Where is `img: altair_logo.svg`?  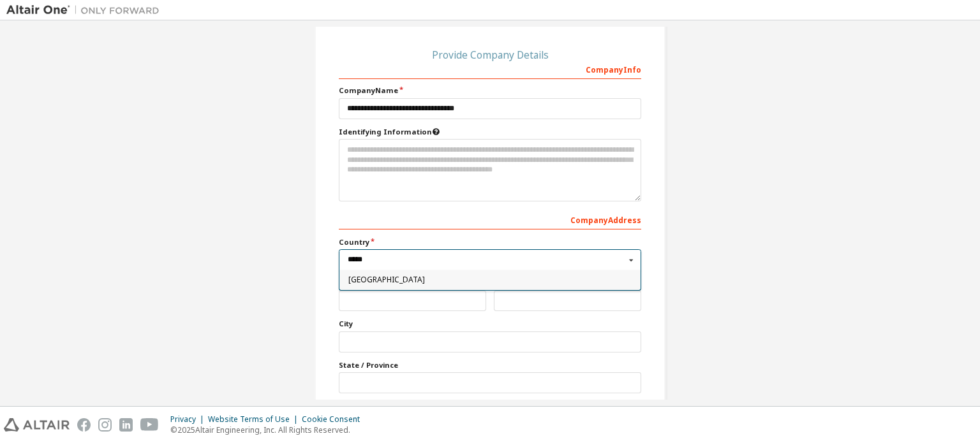
img: altair_logo.svg is located at coordinates (36, 425).